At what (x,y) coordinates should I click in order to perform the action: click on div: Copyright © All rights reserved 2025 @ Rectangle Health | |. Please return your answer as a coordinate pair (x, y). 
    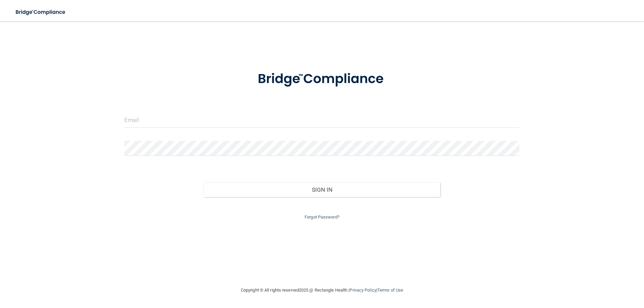
    Looking at the image, I should click on (322, 291).